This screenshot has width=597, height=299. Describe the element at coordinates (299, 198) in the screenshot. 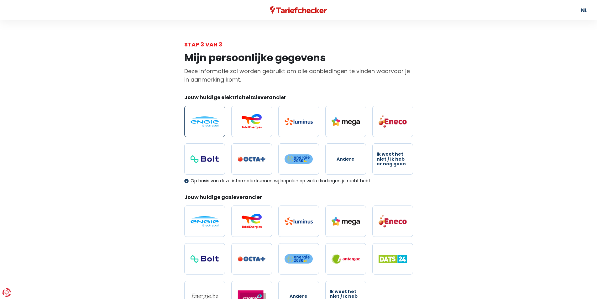

I see `legend: Jouw huidige gasleverancier` at that location.